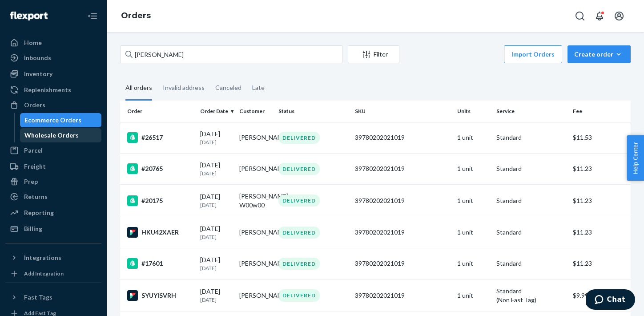  Describe the element at coordinates (158, 111) in the screenshot. I see `th: Order` at that location.